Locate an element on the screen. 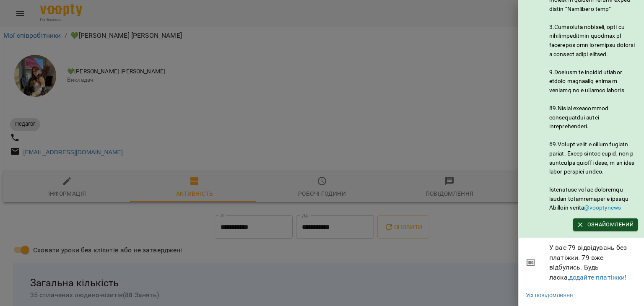 The width and height of the screenshot is (644, 306). span: У вас 79 відвідувань без платіжки. 79 вже відбулись. Будь ласка, is located at coordinates (593, 263).